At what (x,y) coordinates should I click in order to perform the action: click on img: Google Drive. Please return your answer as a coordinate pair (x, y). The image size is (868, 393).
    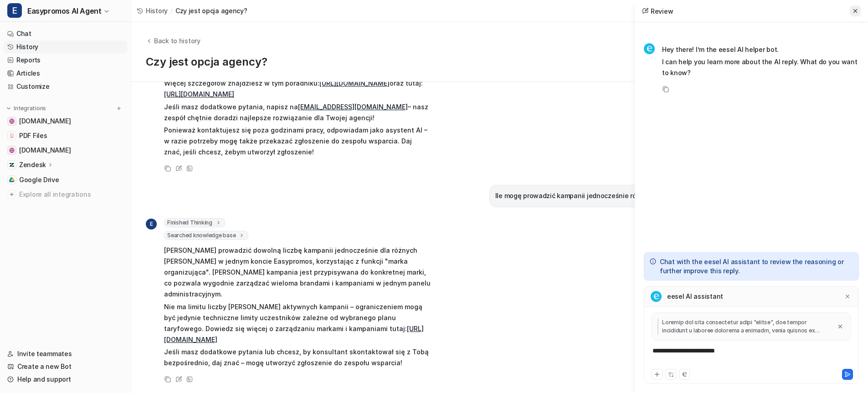
    Looking at the image, I should click on (12, 180).